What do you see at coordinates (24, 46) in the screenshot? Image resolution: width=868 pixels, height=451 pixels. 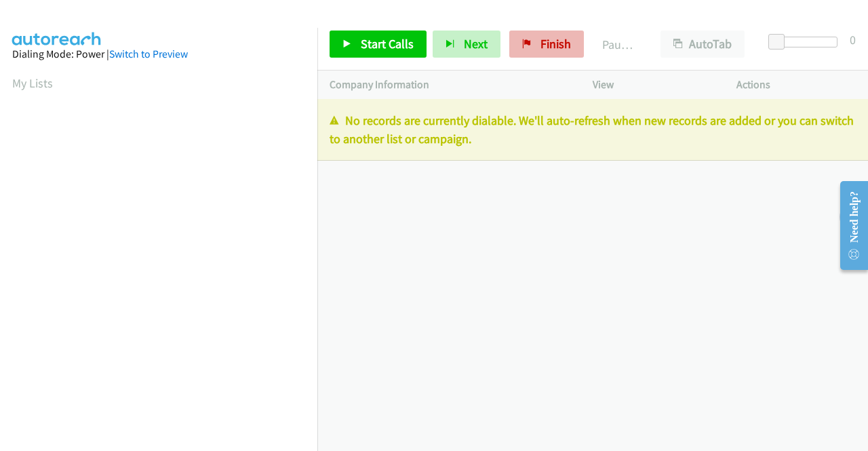 I see `div: Need help?` at bounding box center [24, 46].